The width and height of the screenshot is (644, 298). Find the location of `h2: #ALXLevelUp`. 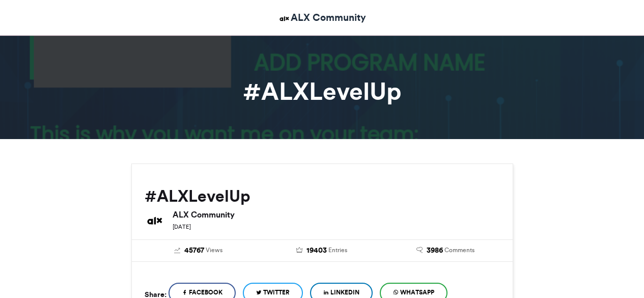

h2: #ALXLevelUp is located at coordinates (322, 197).